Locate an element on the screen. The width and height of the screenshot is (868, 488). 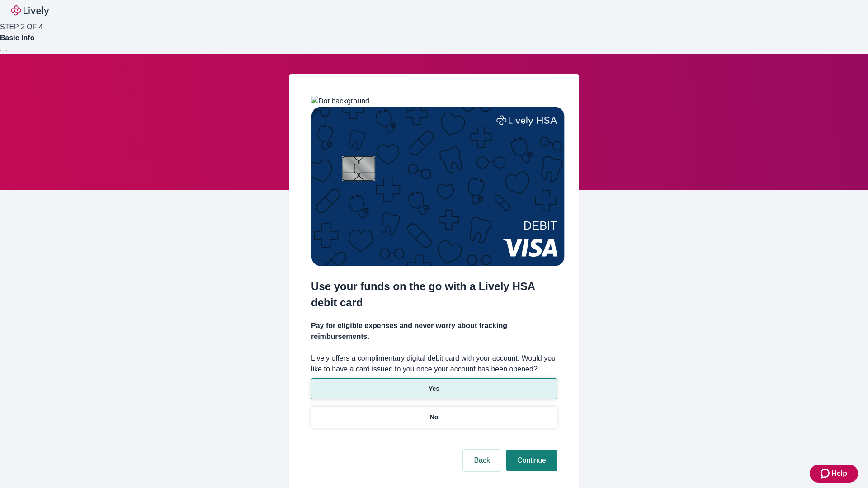
button: Continue is located at coordinates (532, 461).